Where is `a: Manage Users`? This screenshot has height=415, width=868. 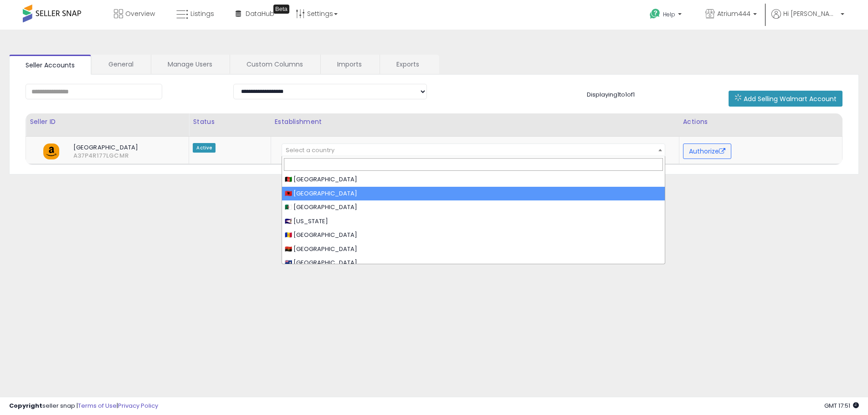
a: Manage Users is located at coordinates (190, 64).